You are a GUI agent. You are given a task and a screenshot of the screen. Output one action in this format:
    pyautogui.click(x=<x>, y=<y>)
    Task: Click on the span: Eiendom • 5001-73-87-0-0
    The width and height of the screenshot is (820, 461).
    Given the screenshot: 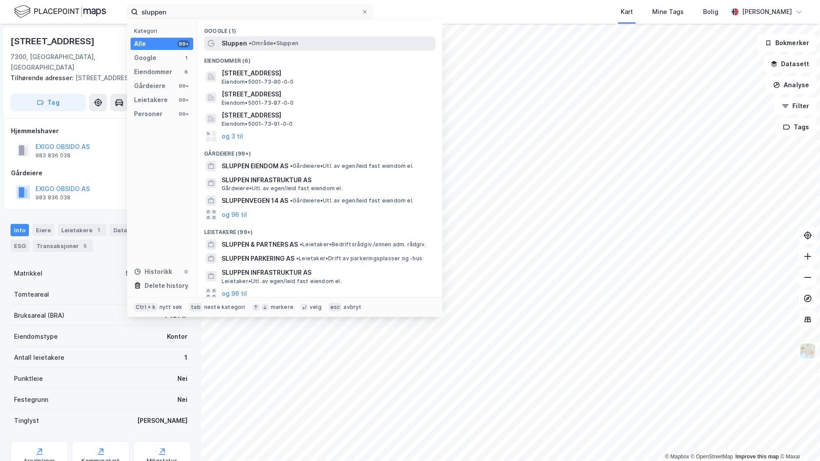 What is the action you would take?
    pyautogui.click(x=258, y=103)
    